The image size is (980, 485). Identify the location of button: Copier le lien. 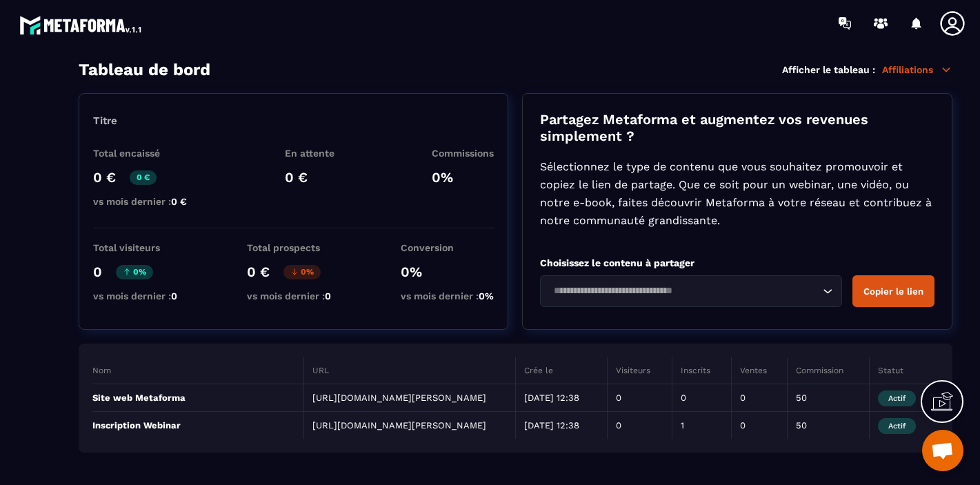
(893, 291).